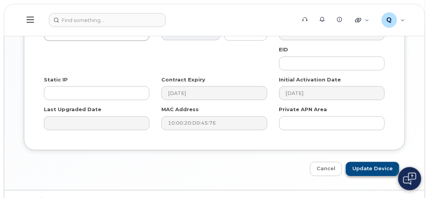 This screenshot has width=429, height=198. Describe the element at coordinates (183, 79) in the screenshot. I see `label: Contract Expiry` at that location.